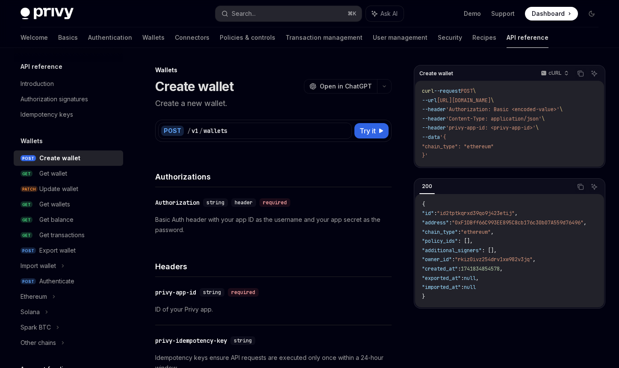  I want to click on a: GETGet wallets, so click(68, 204).